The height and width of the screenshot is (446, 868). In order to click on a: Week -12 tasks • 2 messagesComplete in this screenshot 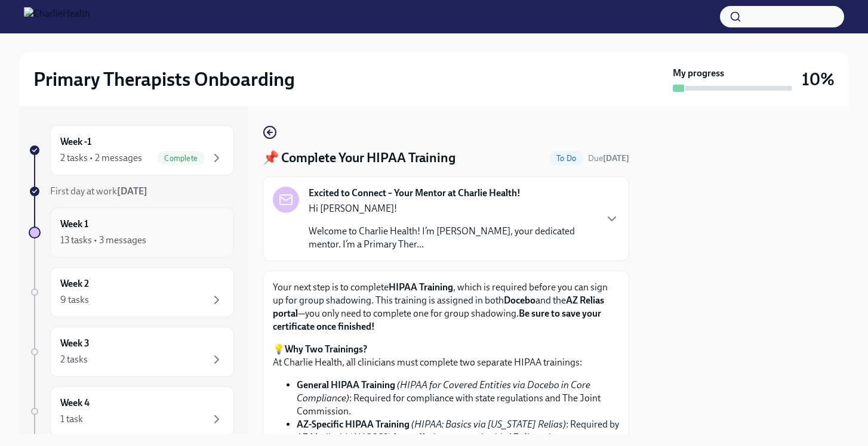, I will do `click(132, 151)`.